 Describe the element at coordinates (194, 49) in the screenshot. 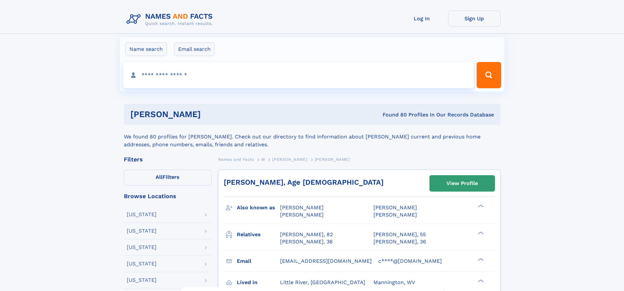

I see `label: Email search` at that location.